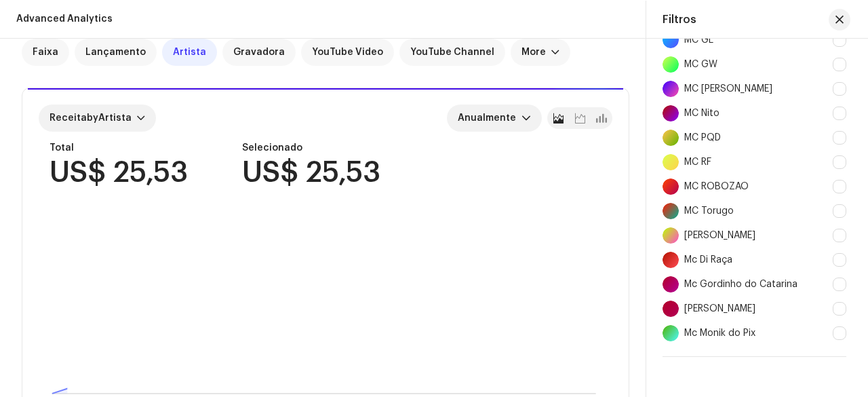 This screenshot has height=397, width=868. Describe the element at coordinates (754, 309) in the screenshot. I see `div: Mc Henry` at that location.